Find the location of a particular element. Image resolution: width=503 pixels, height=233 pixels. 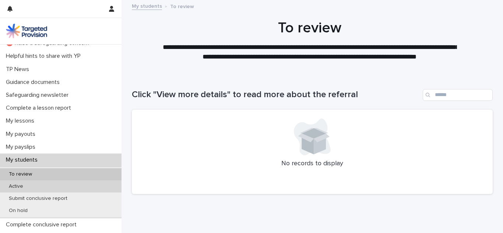

p: My lessons is located at coordinates (21, 121).